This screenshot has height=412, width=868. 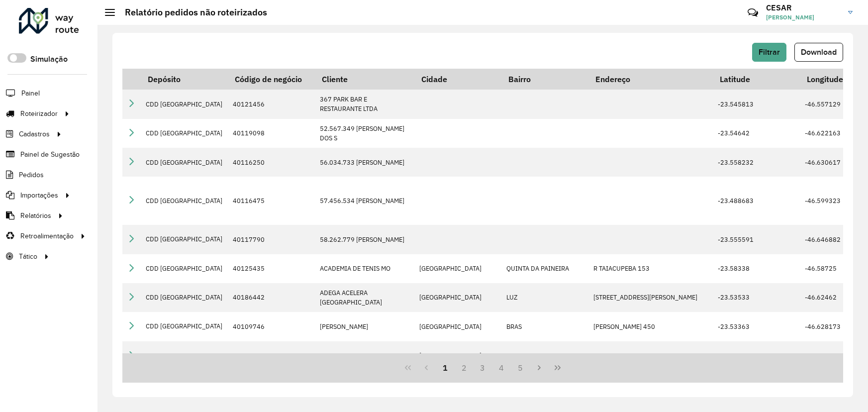 What do you see at coordinates (819, 52) in the screenshot?
I see `button: Download` at bounding box center [819, 52].